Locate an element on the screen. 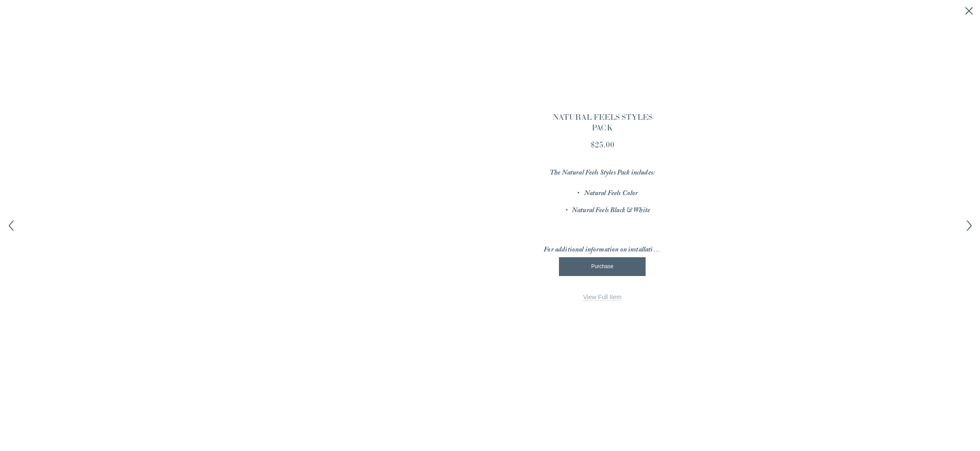  em: For additional information on installation and tips for using the preset check out is located at coordinates (602, 257).